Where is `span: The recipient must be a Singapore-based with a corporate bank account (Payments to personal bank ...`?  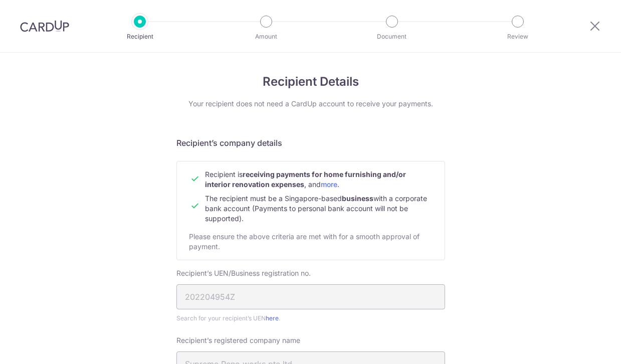 span: The recipient must be a Singapore-based with a corporate bank account (Payments to personal bank ... is located at coordinates (316, 208).